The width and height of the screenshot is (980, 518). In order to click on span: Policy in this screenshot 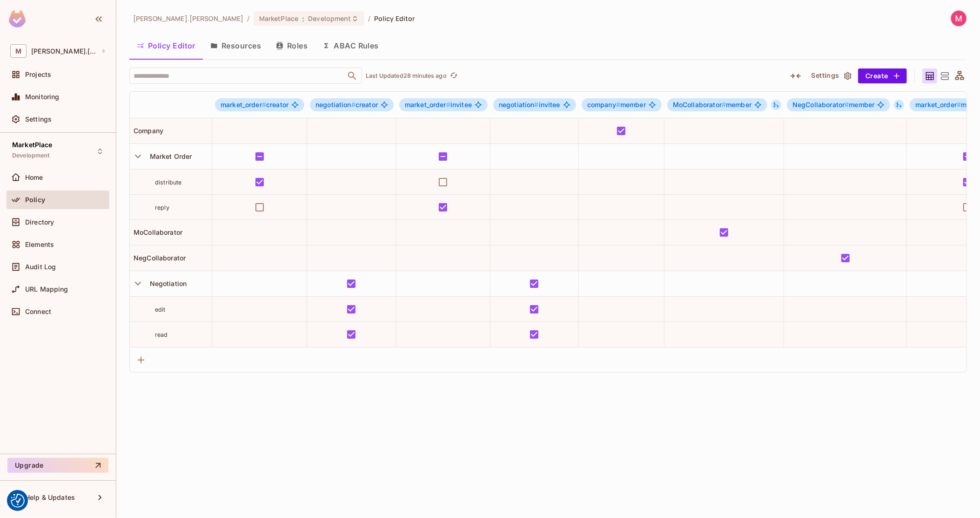, I will do `click(35, 200)`.